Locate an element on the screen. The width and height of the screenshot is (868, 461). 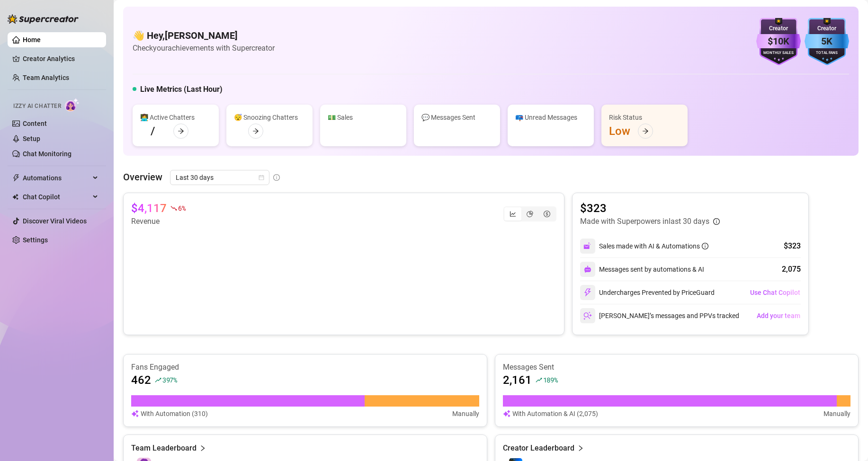
span: Use Chat Copilot is located at coordinates (775, 292).